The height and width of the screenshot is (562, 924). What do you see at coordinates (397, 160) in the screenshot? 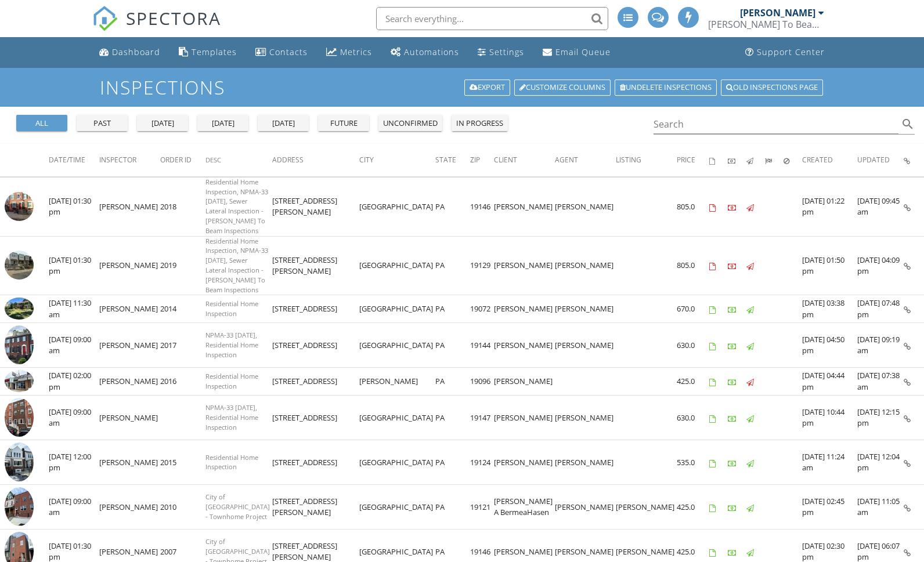
I see `th: City: Not sorted.` at bounding box center [397, 160].